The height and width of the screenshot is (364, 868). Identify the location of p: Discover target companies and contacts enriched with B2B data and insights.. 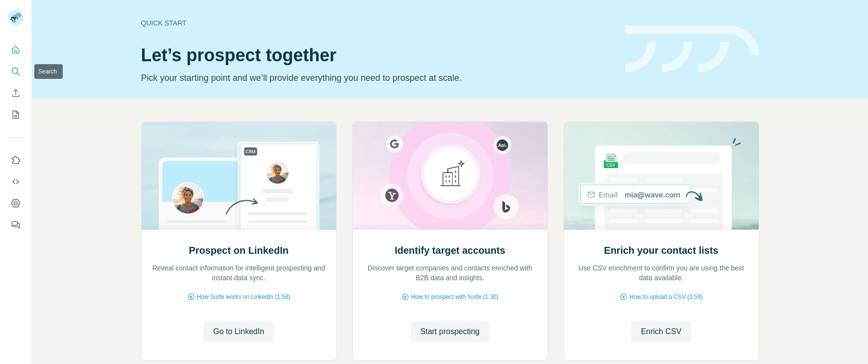
(450, 273).